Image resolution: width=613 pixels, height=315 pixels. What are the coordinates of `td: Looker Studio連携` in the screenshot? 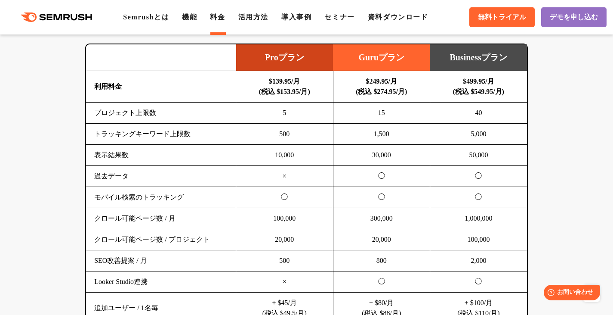 It's located at (161, 281).